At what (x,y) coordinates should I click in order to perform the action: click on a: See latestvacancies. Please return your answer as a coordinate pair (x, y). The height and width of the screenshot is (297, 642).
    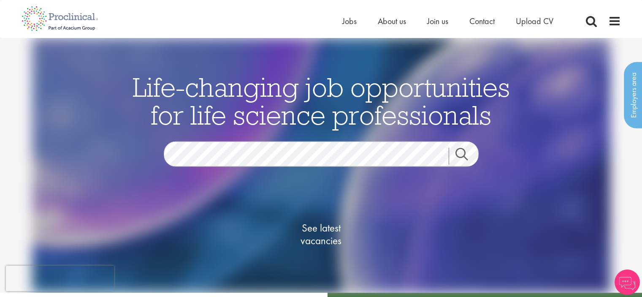
    Looking at the image, I should click on (321, 234).